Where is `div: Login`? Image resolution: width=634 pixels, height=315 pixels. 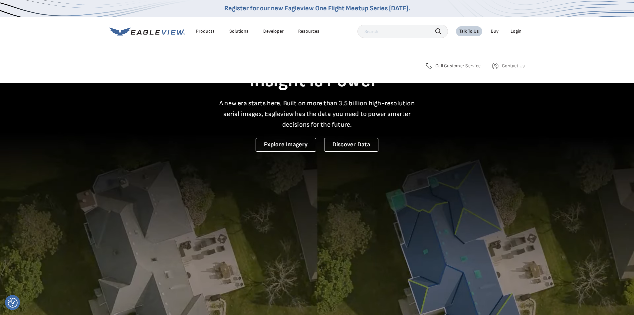 div: Login is located at coordinates (516, 31).